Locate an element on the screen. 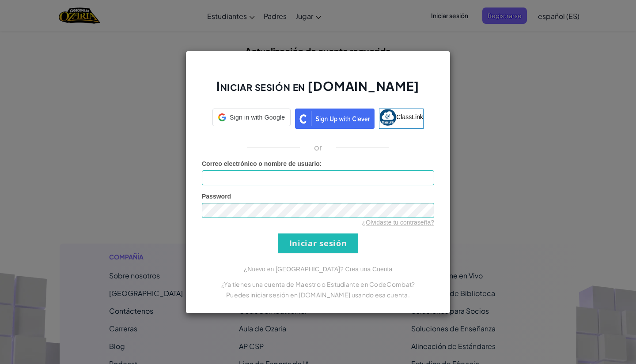 This screenshot has width=636, height=364. a: ¿Olvidaste tu contraseña? is located at coordinates (398, 222).